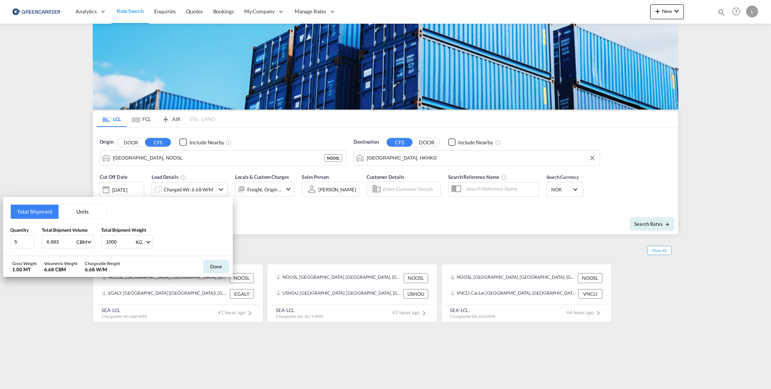 The height and width of the screenshot is (389, 771). I want to click on button: Done, so click(216, 267).